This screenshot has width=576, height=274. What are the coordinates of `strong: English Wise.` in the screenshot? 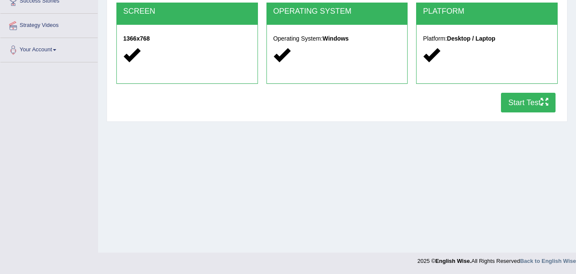 It's located at (454, 260).